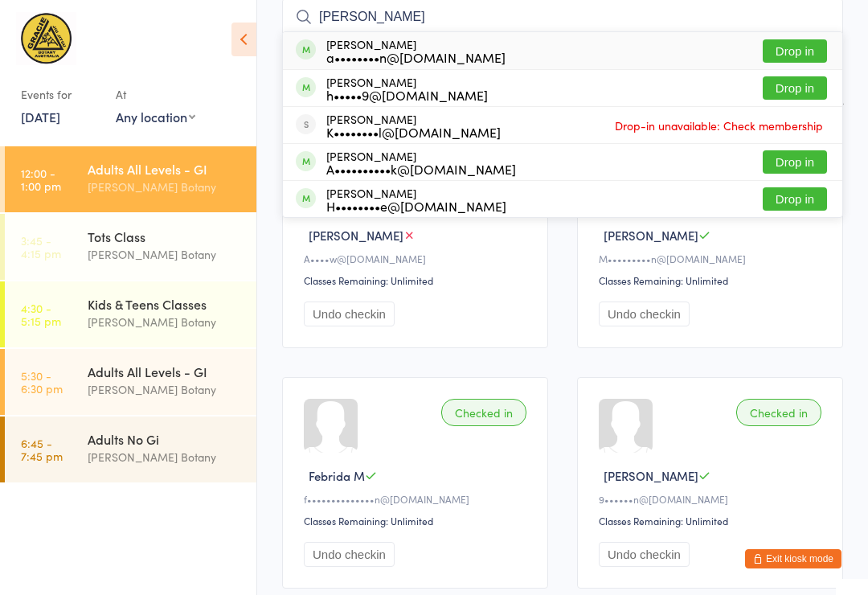 This screenshot has width=868, height=595. Describe the element at coordinates (46, 39) in the screenshot. I see `img: Gracie Botany` at that location.